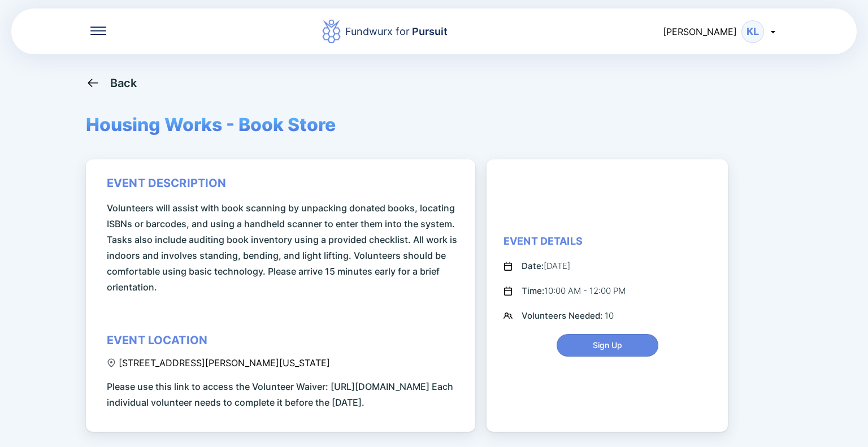 The image size is (868, 447). Describe the element at coordinates (543, 241) in the screenshot. I see `div: Event Details` at that location.